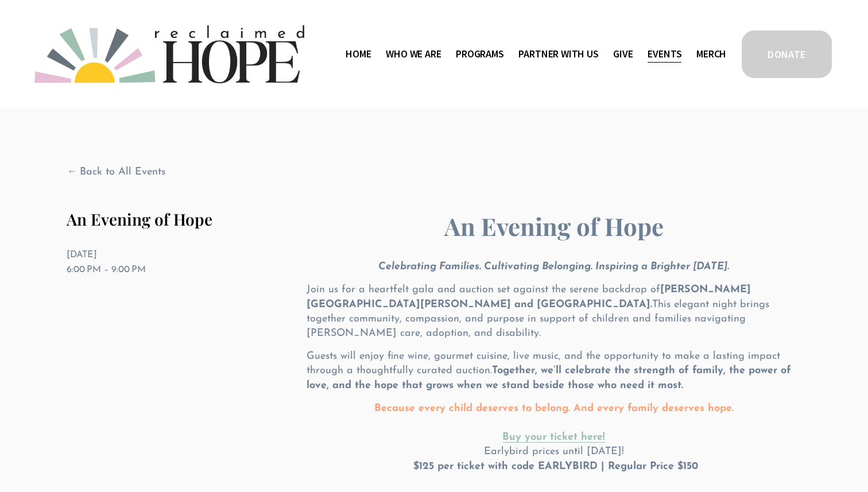  Describe the element at coordinates (786, 54) in the screenshot. I see `a: DONATE` at that location.